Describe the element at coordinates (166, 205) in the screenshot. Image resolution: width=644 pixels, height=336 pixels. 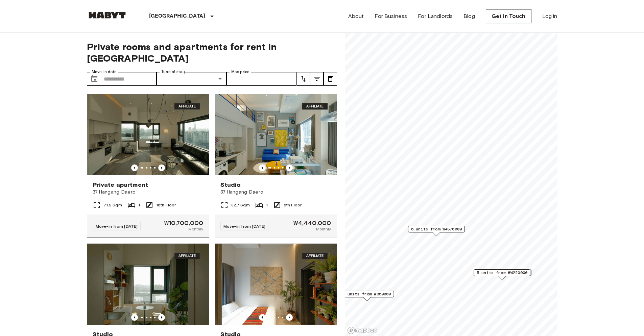
I see `span: 18th Floor` at that location.